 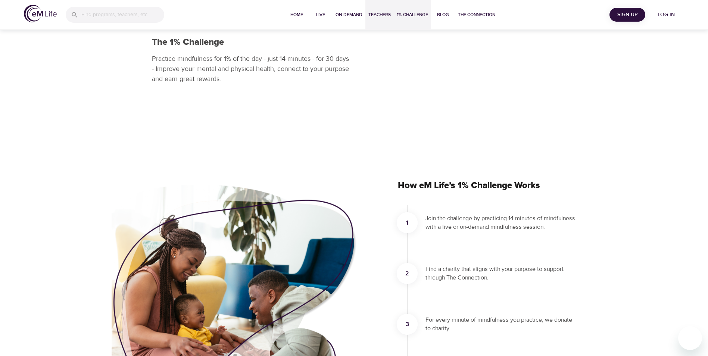 I want to click on h2: The 1% Challenge, so click(x=251, y=42).